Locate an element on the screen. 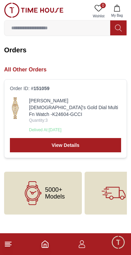 The image size is (131, 255). a: View Details is located at coordinates (65, 145).